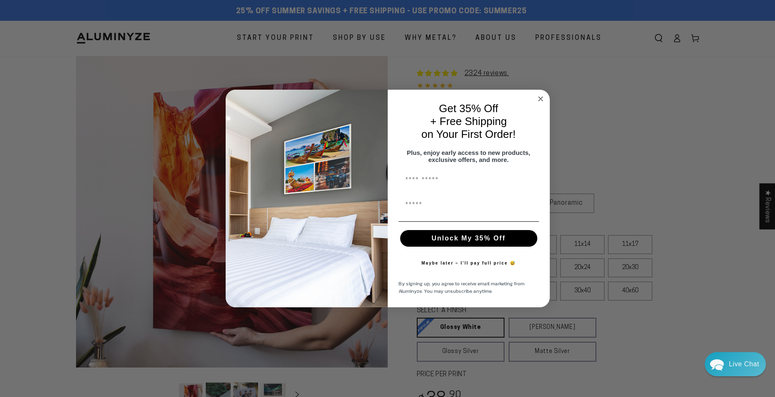 This screenshot has height=397, width=775. I want to click on div: Contact Us Directly, so click(744, 364).